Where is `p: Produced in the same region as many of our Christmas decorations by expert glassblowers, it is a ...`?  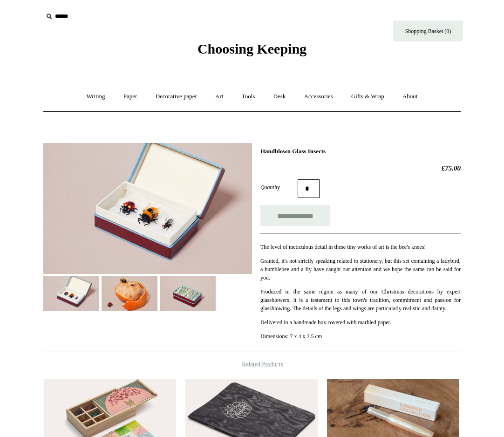
p: Produced in the same region as many of our Christmas decorations by expert glassblowers, it is a ... is located at coordinates (361, 300).